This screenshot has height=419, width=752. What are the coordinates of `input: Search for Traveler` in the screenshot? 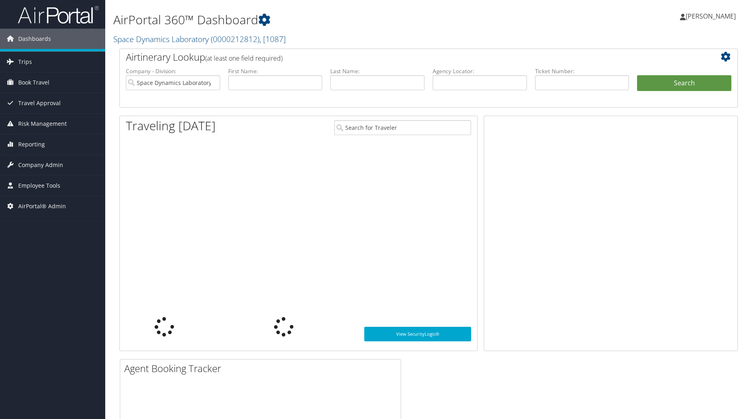 It's located at (403, 127).